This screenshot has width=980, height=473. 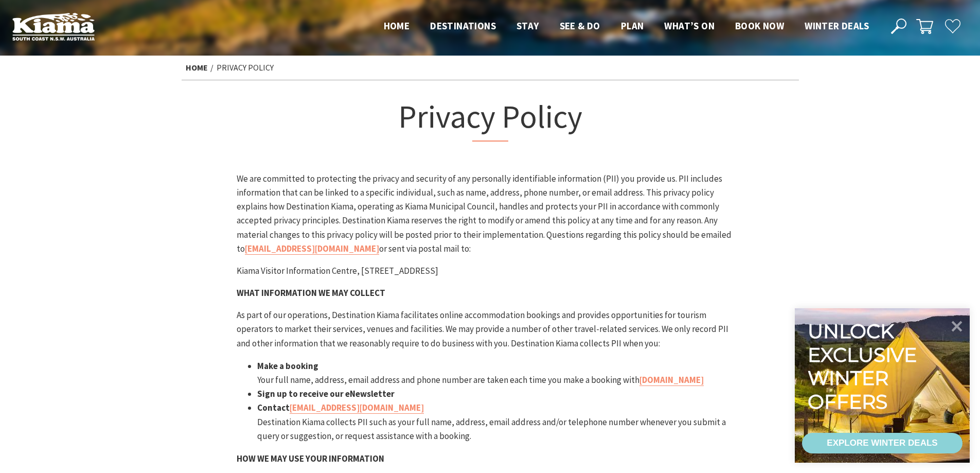 What do you see at coordinates (288, 367) in the screenshot?
I see `strong: Make a booking` at bounding box center [288, 367].